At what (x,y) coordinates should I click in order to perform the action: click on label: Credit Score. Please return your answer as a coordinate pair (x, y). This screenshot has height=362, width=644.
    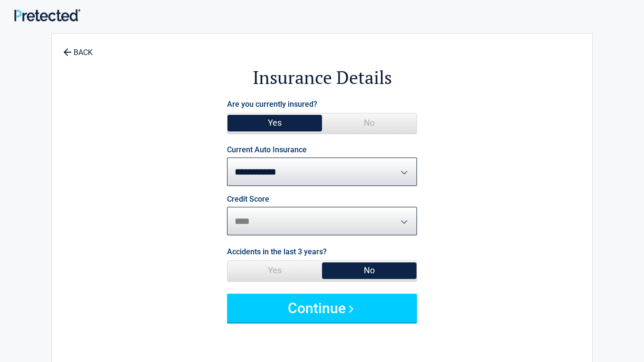
    Looking at the image, I should click on (248, 199).